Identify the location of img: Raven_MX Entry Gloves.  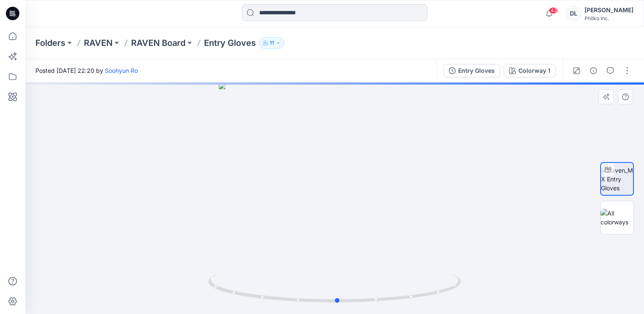
(618, 179).